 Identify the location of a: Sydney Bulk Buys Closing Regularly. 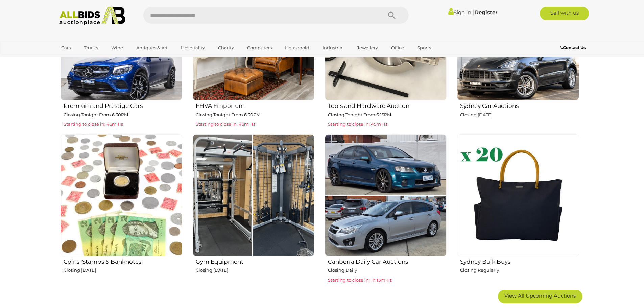
(518, 209).